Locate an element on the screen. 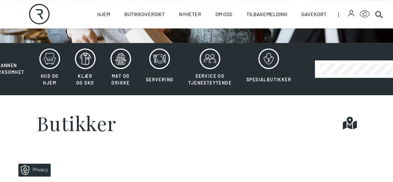 Image resolution: width=393 pixels, height=182 pixels. span: Hus og hjem is located at coordinates (49, 79).